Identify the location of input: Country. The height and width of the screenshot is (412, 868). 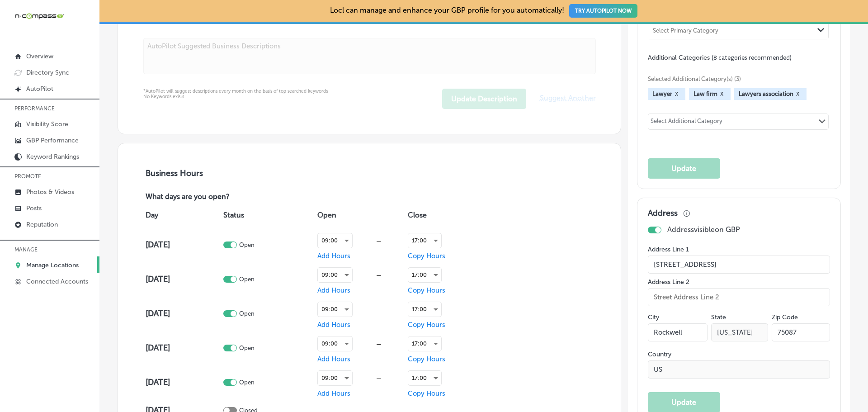
(739, 369).